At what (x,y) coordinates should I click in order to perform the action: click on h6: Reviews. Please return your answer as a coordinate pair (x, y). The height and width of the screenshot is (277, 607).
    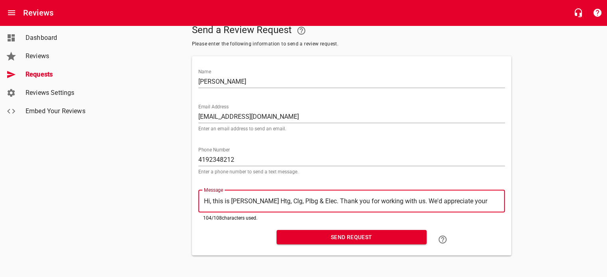
    Looking at the image, I should click on (38, 13).